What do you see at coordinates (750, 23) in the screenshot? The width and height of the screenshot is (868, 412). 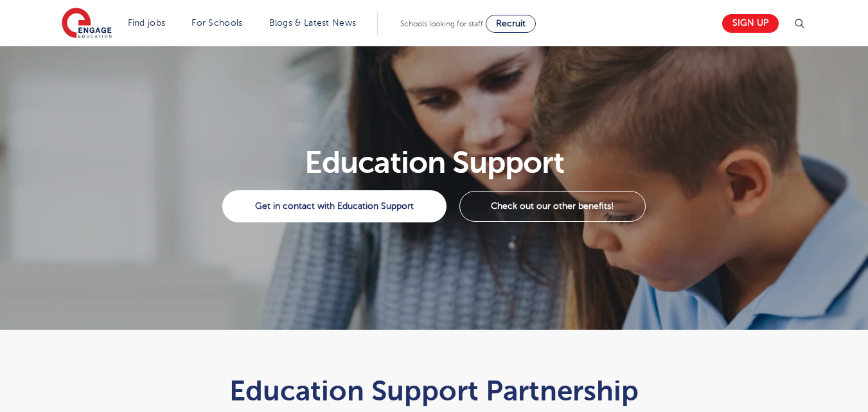 I see `a: Sign up` at bounding box center [750, 23].